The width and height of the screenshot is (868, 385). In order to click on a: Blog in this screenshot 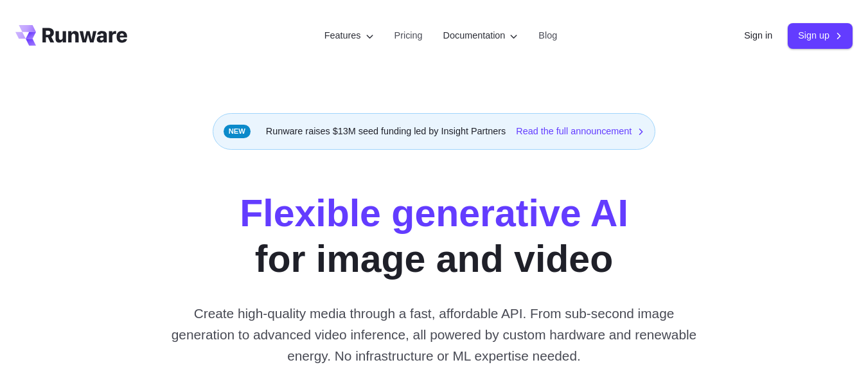, I will do `click(548, 36)`.